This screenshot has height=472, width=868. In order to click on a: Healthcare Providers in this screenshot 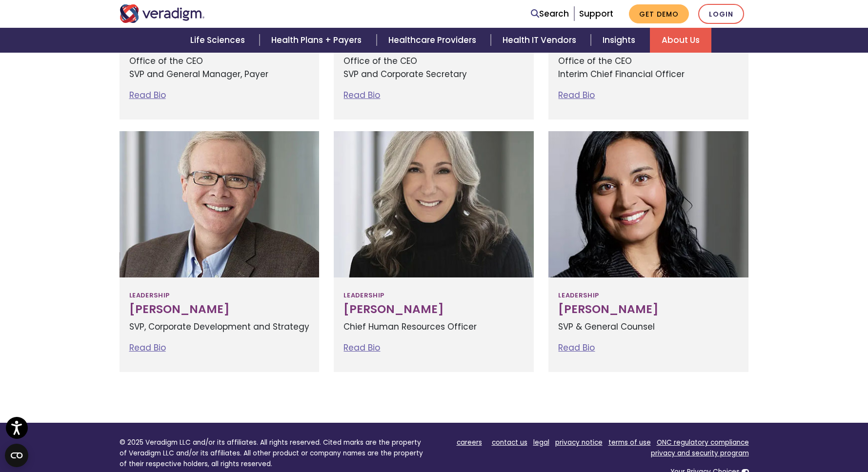, I will do `click(434, 40)`.